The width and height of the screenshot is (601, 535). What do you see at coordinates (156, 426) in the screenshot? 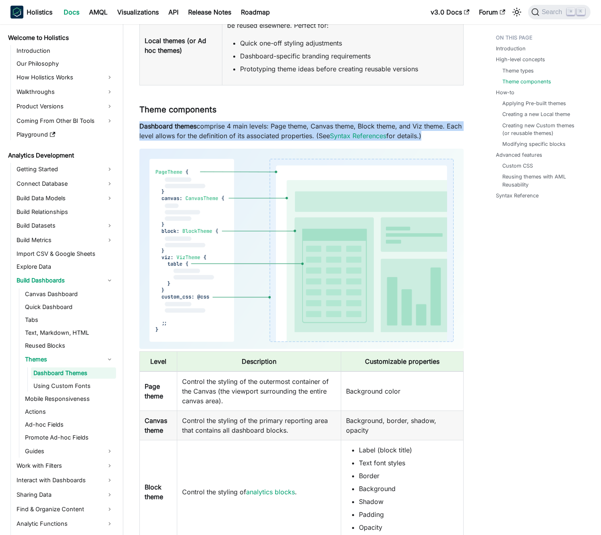
I see `b: Canvas theme` at bounding box center [156, 426].